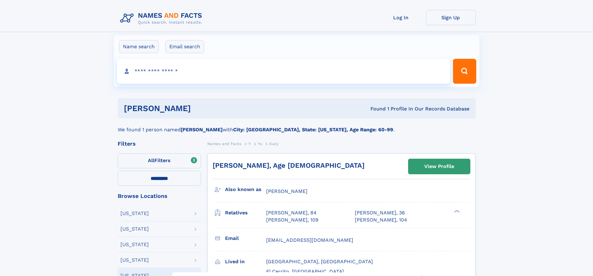 This screenshot has width=593, height=276. What do you see at coordinates (159, 196) in the screenshot?
I see `div: Browse Locations` at bounding box center [159, 196].